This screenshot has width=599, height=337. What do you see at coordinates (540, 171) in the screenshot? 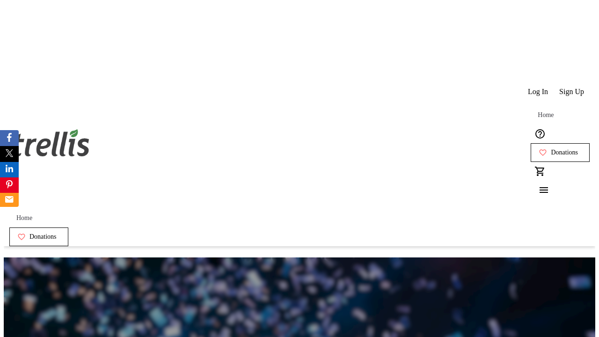
I see `button: Cart` at bounding box center [540, 171].